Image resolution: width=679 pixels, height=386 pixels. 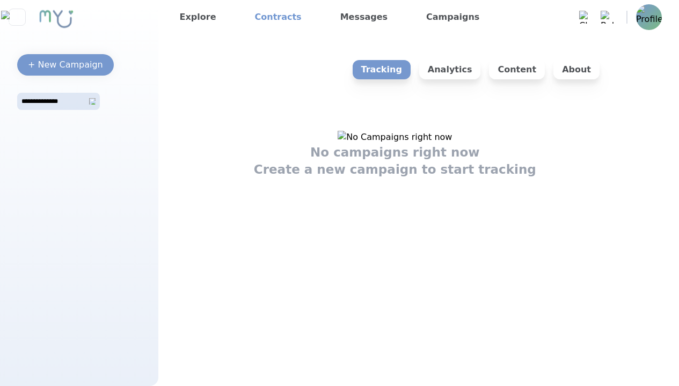 I want to click on p: Tracking, so click(x=382, y=70).